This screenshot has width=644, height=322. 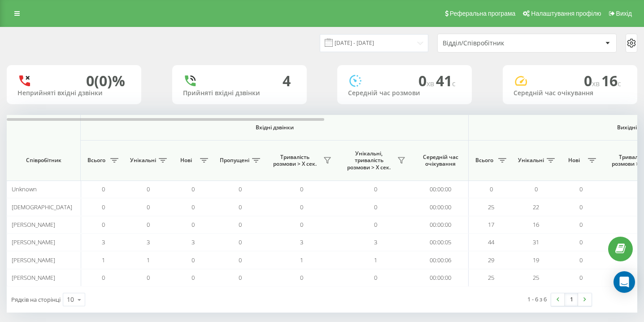 I want to click on span: Рядків на сторінці, so click(x=36, y=299).